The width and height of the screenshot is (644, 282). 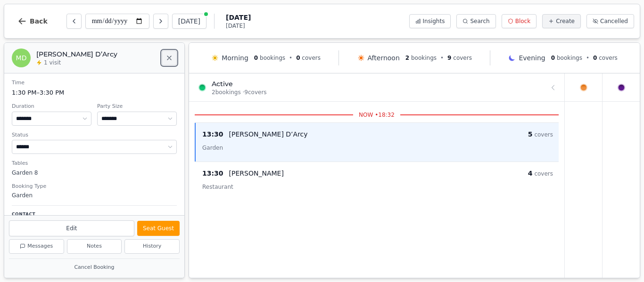 What do you see at coordinates (39, 21) in the screenshot?
I see `span: Back` at bounding box center [39, 21].